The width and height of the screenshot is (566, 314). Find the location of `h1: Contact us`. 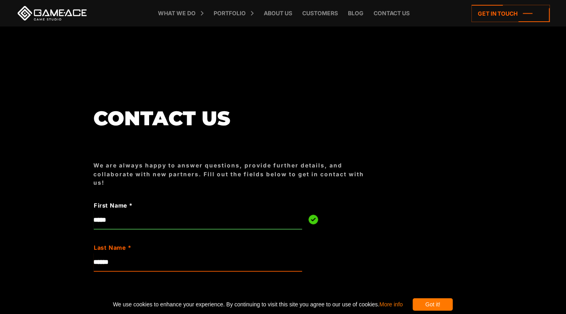

h1: Contact us is located at coordinates (234, 118).